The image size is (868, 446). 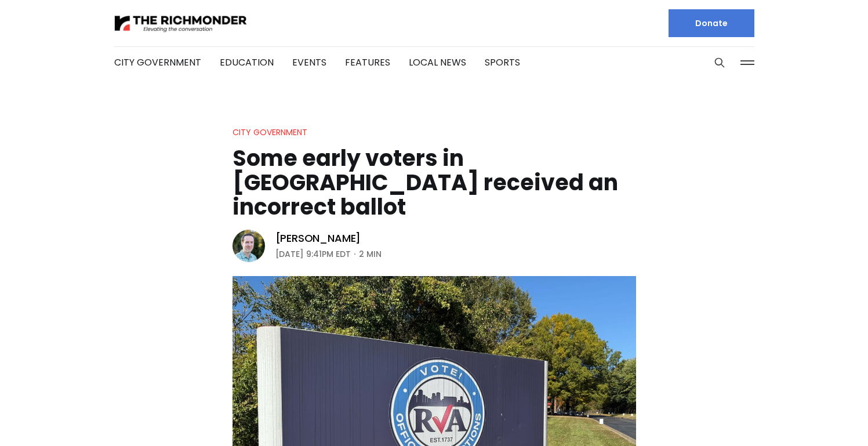 I want to click on a: Sports, so click(x=502, y=62).